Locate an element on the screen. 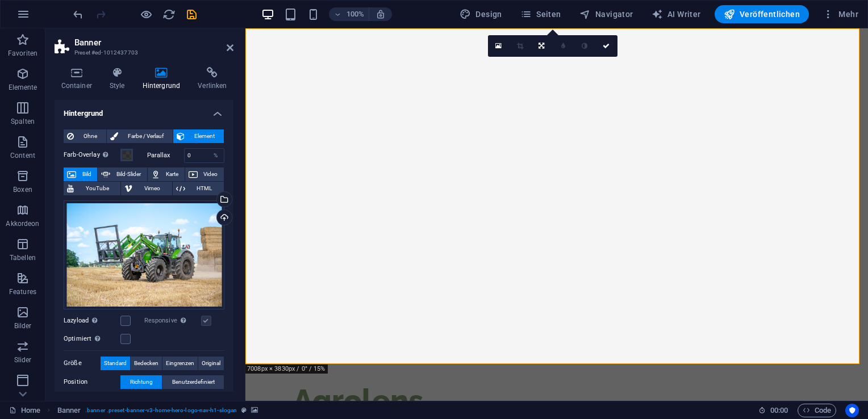 Image resolution: width=868 pixels, height=419 pixels. i: Seite neu laden is located at coordinates (169, 14).